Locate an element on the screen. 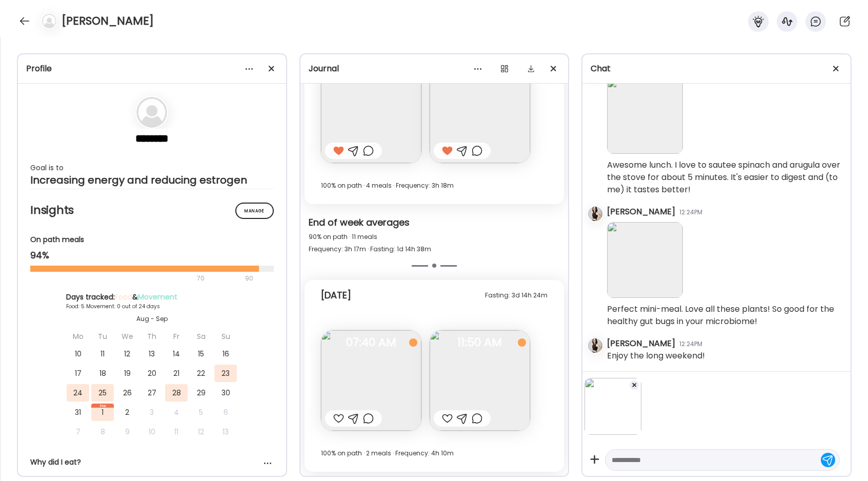 Image resolution: width=868 pixels, height=481 pixels. div: Perfect mini-meal. Love all these plants! So good for the healthy gut bugs in your microbiome! is located at coordinates (725, 315).